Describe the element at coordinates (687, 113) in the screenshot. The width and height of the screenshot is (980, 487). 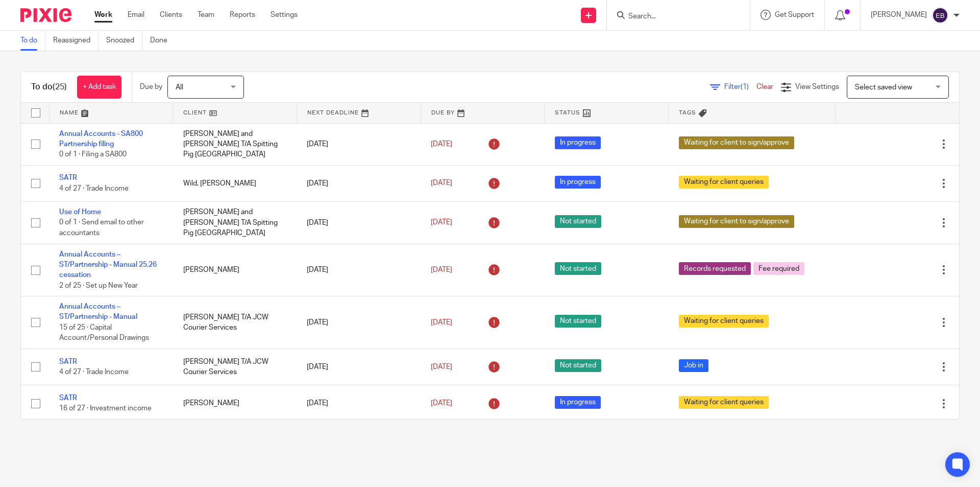
I see `span: Tags` at that location.